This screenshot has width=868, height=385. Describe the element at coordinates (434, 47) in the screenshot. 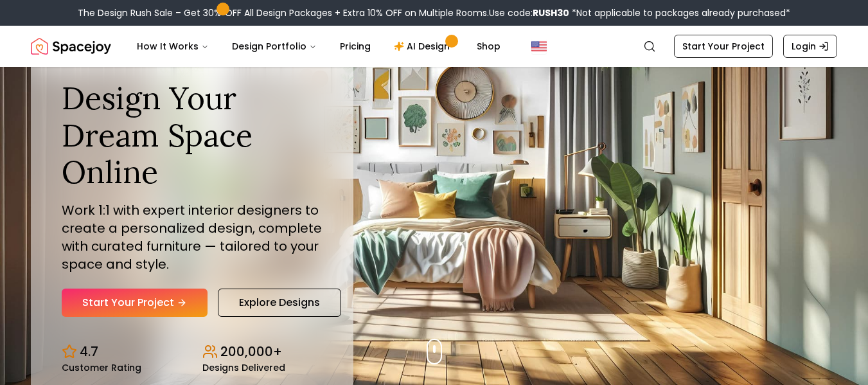

I see `nav: Global` at that location.